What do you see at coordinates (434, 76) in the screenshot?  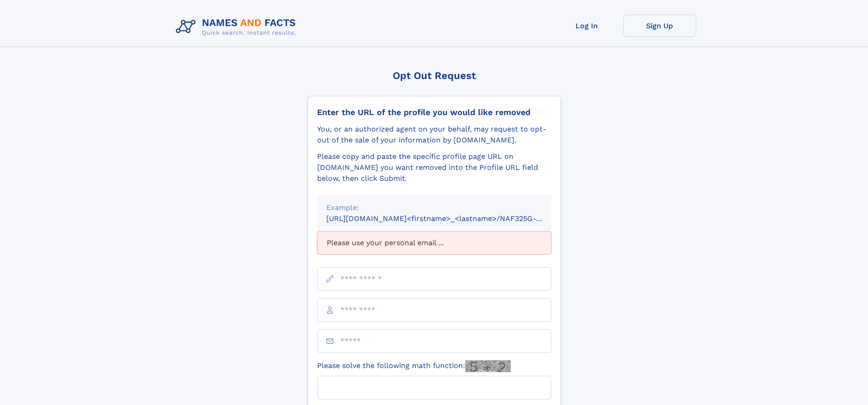 I see `div: Opt Out Request` at bounding box center [434, 76].